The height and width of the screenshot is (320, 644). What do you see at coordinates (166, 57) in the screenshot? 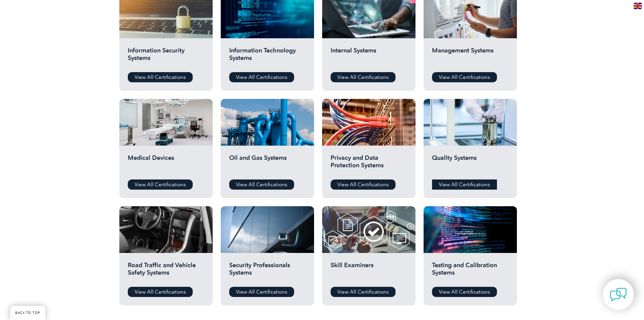
I see `h2: Information Security Systems` at bounding box center [166, 57].